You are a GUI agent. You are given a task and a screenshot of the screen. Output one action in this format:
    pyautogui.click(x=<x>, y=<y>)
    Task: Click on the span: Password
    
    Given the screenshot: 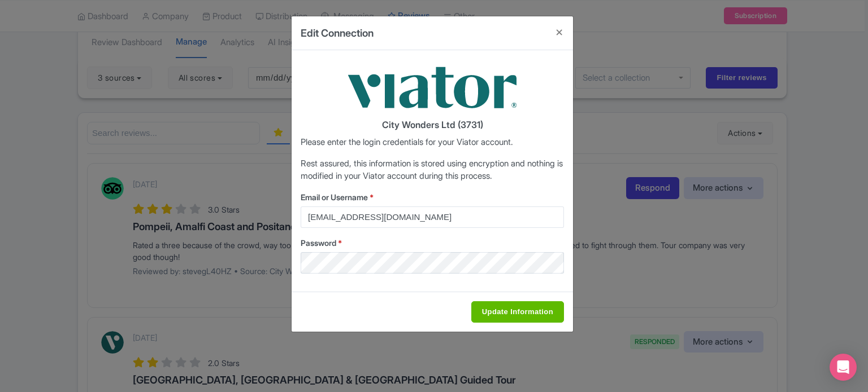 What is the action you would take?
    pyautogui.click(x=318, y=242)
    